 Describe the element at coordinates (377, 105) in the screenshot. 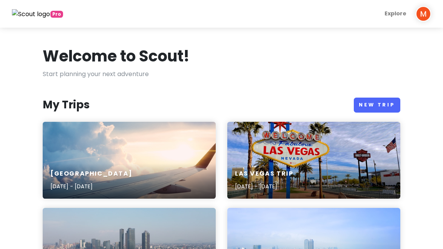

I see `a: New Trip` at that location.